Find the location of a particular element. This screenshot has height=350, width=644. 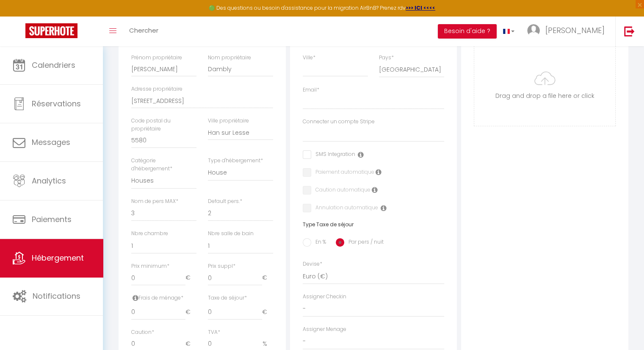

label: Nom propriétaire is located at coordinates (229, 57).